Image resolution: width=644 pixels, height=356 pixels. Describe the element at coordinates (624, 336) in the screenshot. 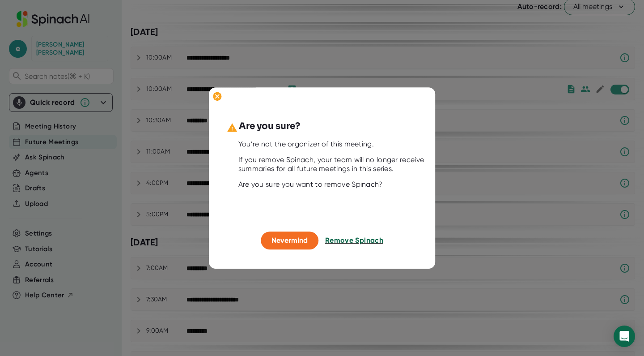

I see `div: Open Intercom Messenger` at that location.